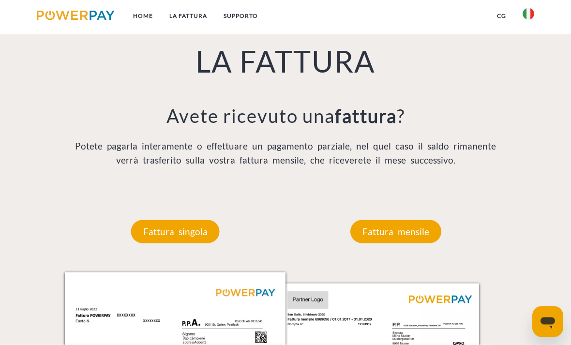 The image size is (571, 345). I want to click on a: CG, so click(502, 16).